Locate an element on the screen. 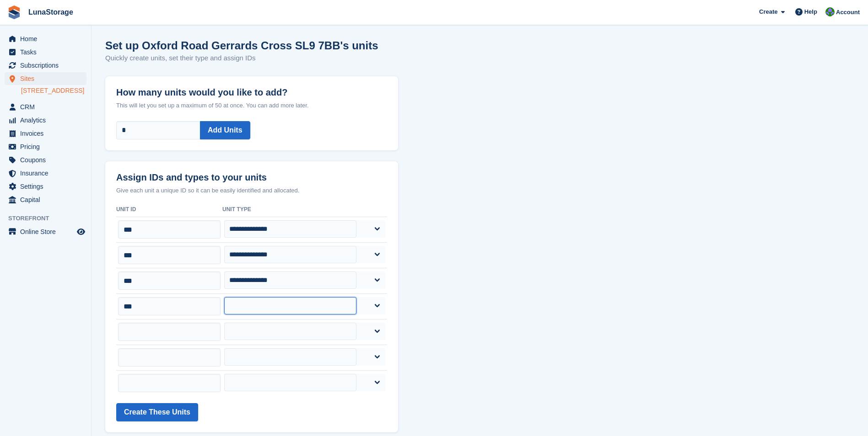 The height and width of the screenshot is (436, 868). span: Tasks is located at coordinates (48, 52).